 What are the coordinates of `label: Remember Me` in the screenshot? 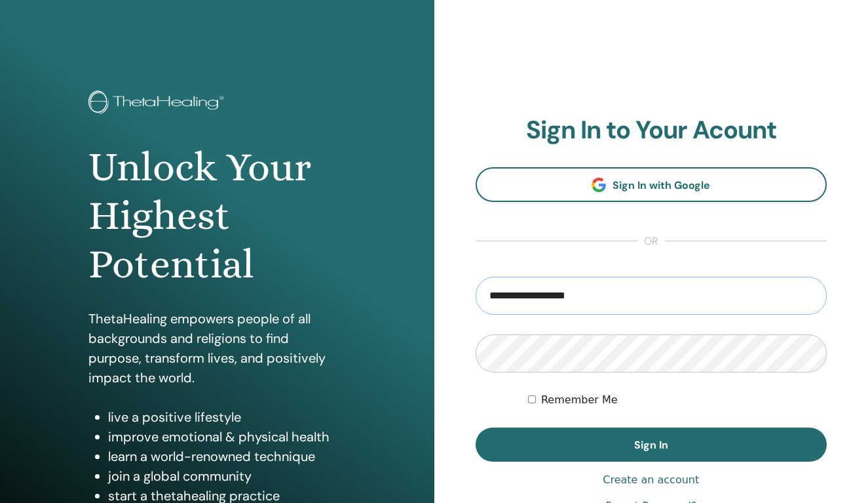 It's located at (579, 400).